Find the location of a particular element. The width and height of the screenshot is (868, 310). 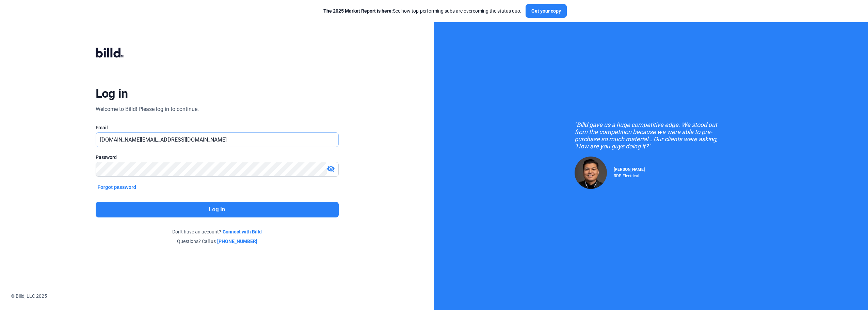

div: Welcome to Billd! Please log in to continue. is located at coordinates (147, 109).